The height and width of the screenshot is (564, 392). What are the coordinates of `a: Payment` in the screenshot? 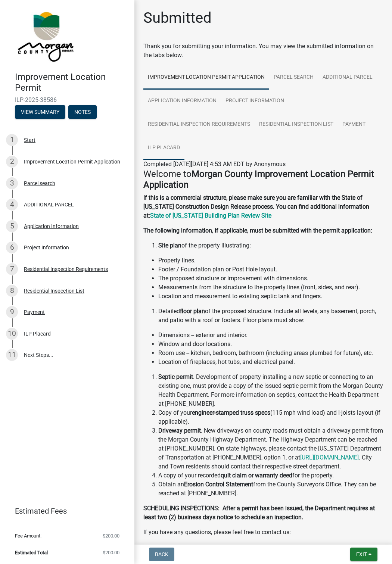 It's located at (354, 125).